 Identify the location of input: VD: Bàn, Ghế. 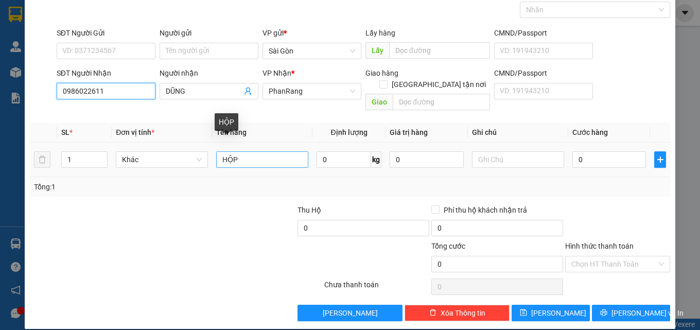
(262, 159).